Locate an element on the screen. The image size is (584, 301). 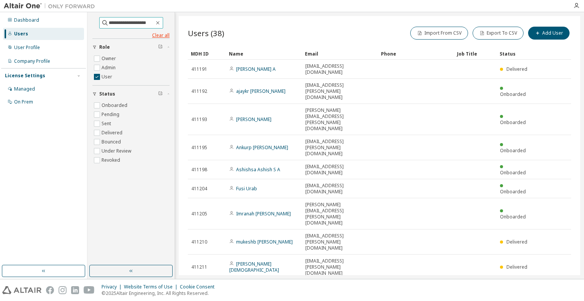
p: © 2025 Altair Engineering, Inc. All Rights Reserved. is located at coordinates (160, 293).